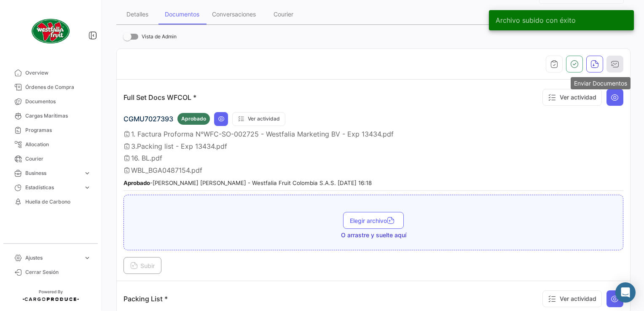  Describe the element at coordinates (147, 158) in the screenshot. I see `span: 16. BL.pdf` at that location.